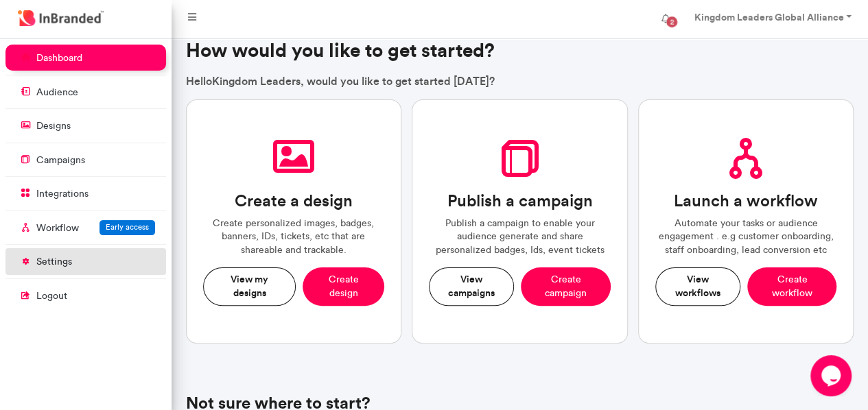 Image resolution: width=868 pixels, height=410 pixels. Describe the element at coordinates (127, 227) in the screenshot. I see `span: Early access` at that location.